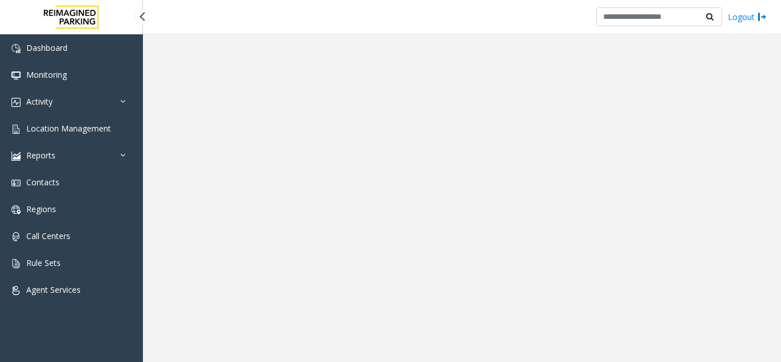 This screenshot has width=781, height=362. Describe the element at coordinates (41, 209) in the screenshot. I see `span: Regions` at that location.